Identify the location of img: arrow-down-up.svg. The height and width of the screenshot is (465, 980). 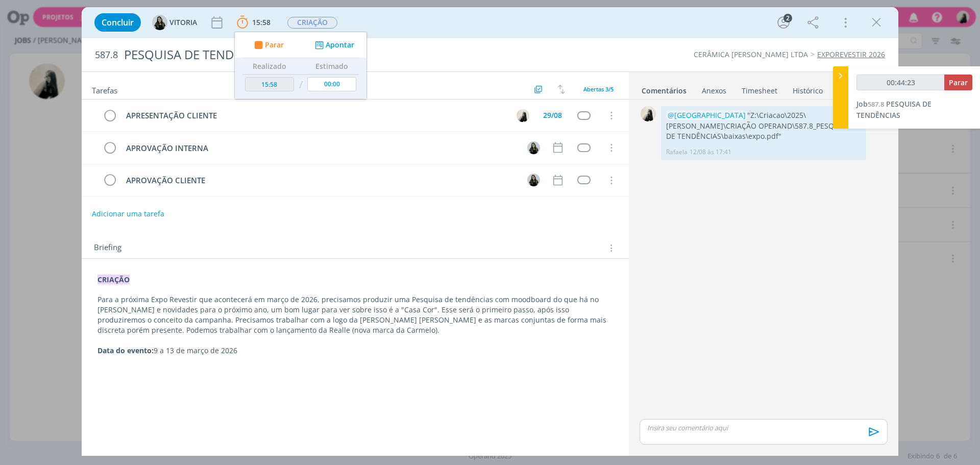
(562, 89).